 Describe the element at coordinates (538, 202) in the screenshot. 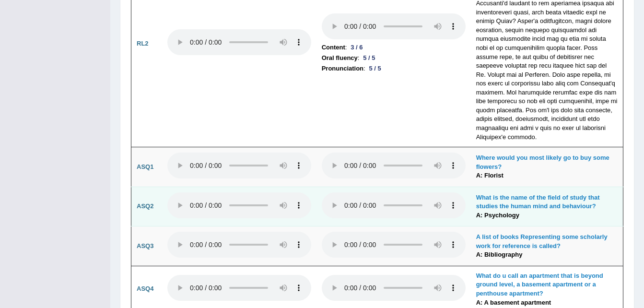

I see `b: What is the name of the field of study that studies the human mind and behaviour?` at that location.